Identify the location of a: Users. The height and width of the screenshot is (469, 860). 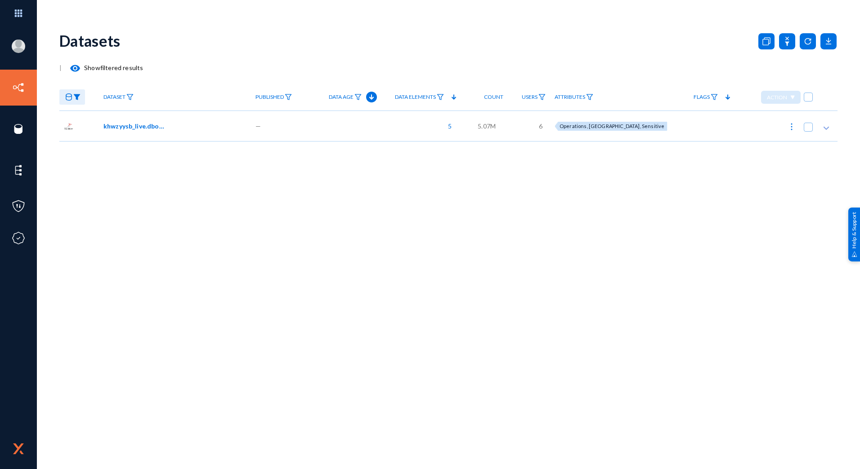
(533, 97).